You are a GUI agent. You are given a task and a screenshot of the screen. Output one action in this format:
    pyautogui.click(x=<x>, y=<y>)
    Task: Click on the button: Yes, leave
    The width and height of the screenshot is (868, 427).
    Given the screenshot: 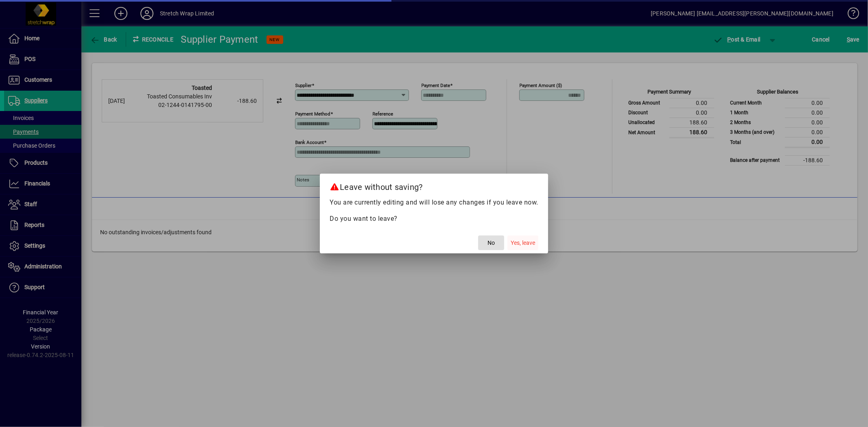 What is the action you would take?
    pyautogui.click(x=522, y=242)
    